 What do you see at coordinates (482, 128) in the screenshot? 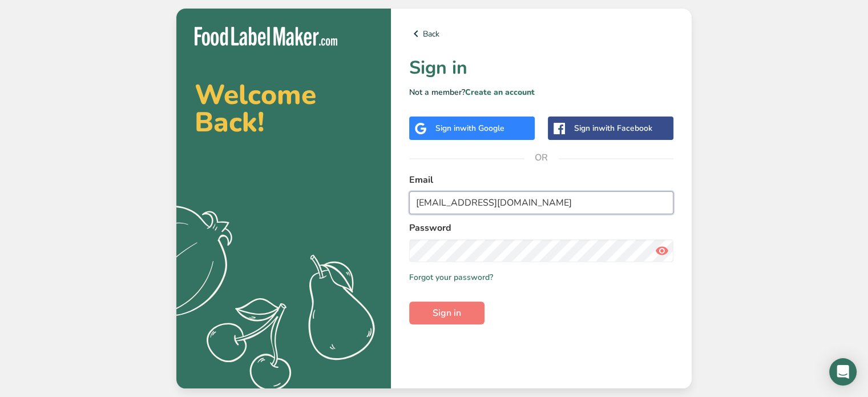
I see `span: with Google` at bounding box center [482, 128].